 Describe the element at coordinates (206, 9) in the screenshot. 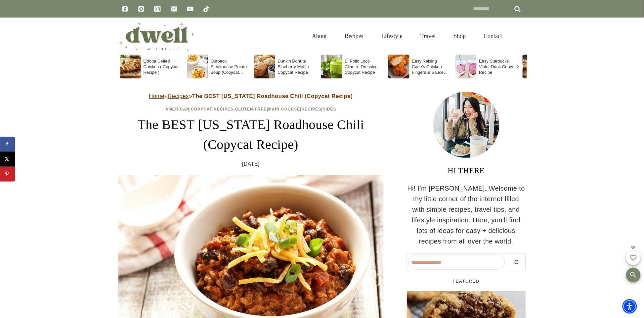

I see `a: TikTok` at that location.